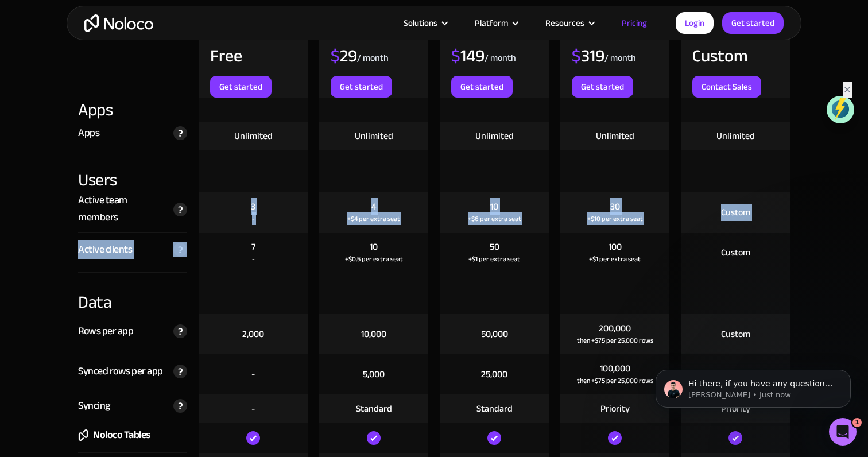 The width and height of the screenshot is (868, 457). I want to click on div: 100,000, so click(615, 368).